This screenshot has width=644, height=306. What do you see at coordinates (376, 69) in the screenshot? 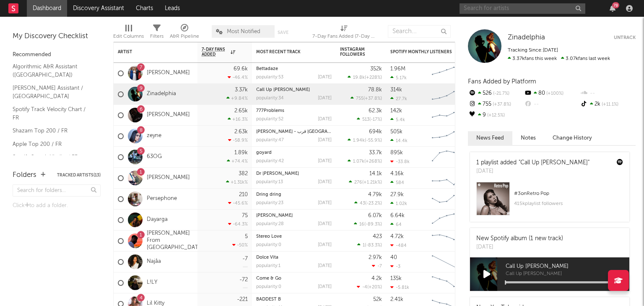
I see `div: 352k` at bounding box center [376, 69].